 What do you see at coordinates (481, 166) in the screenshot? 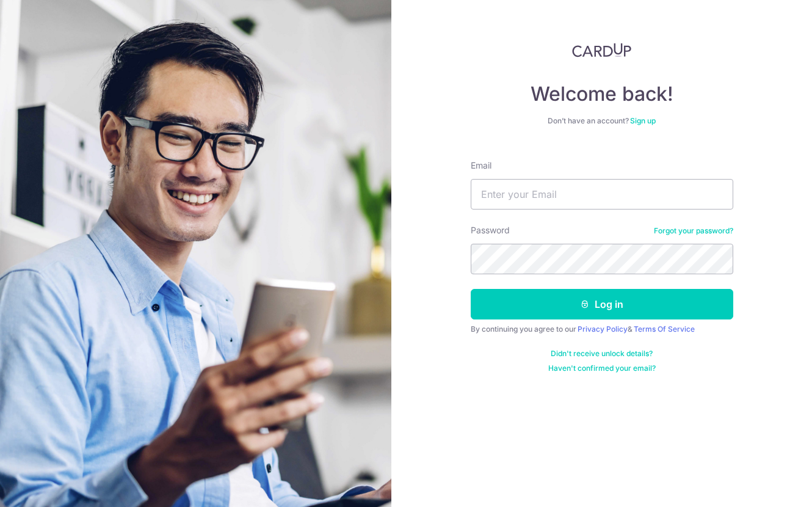
I see `label: Email` at bounding box center [481, 166].